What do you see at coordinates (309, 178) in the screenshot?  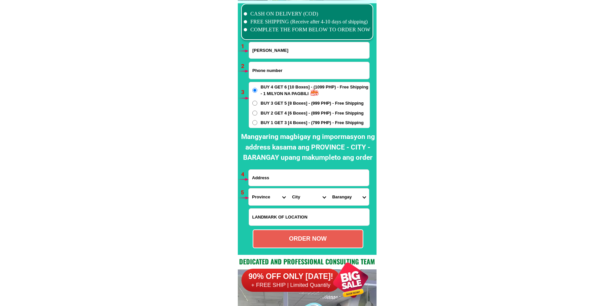 I see `input: Input address` at bounding box center [309, 178].